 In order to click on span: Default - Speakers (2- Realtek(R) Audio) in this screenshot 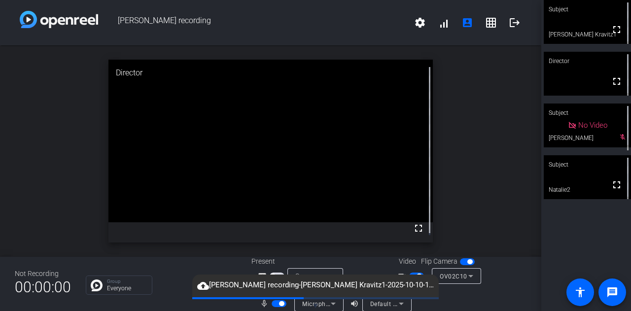, I will do `click(427, 304)`.